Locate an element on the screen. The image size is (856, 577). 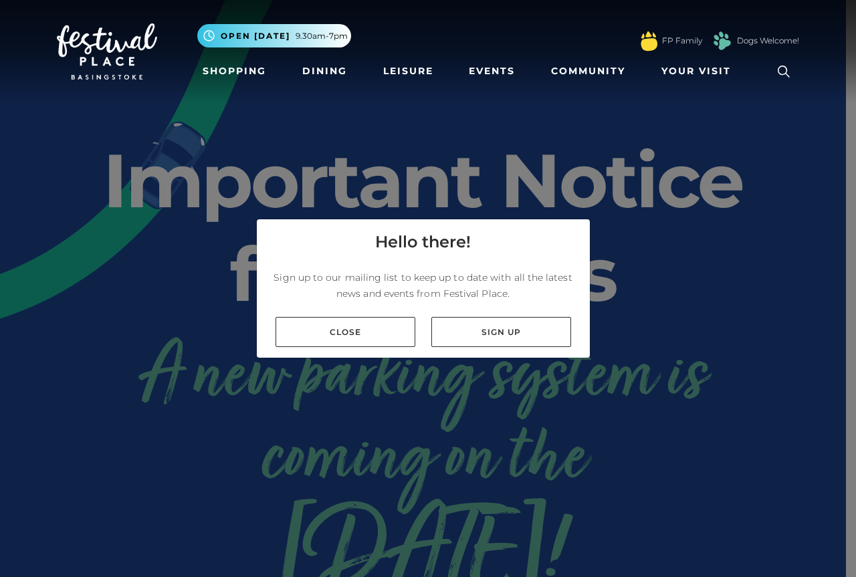
span: 9.30am-7pm is located at coordinates (322, 36).